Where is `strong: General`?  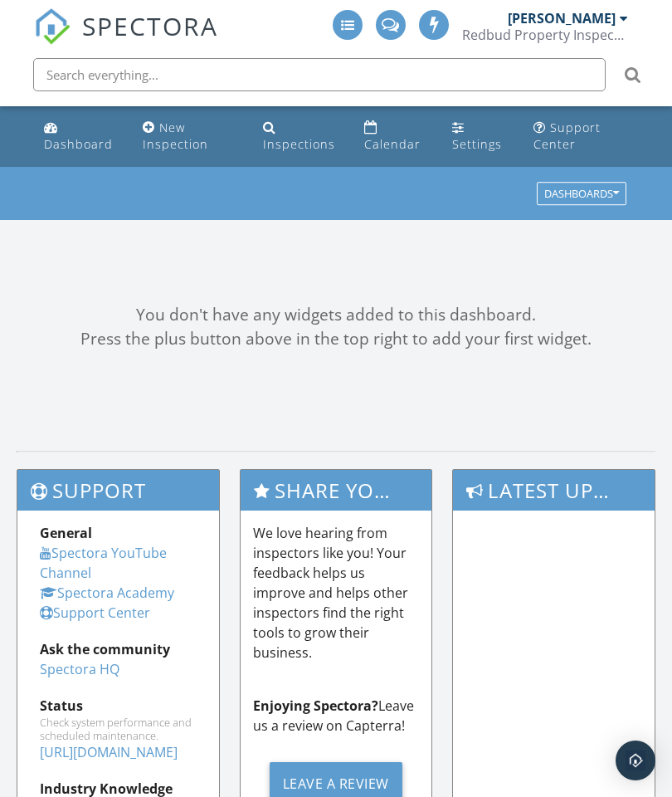
strong: General is located at coordinates (65, 532).